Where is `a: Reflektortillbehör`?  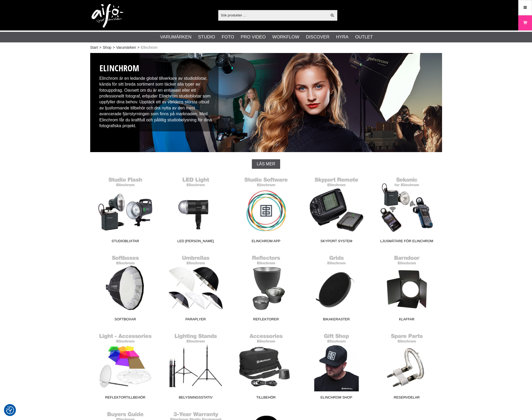
a: Reflektortillbehör is located at coordinates (125, 366).